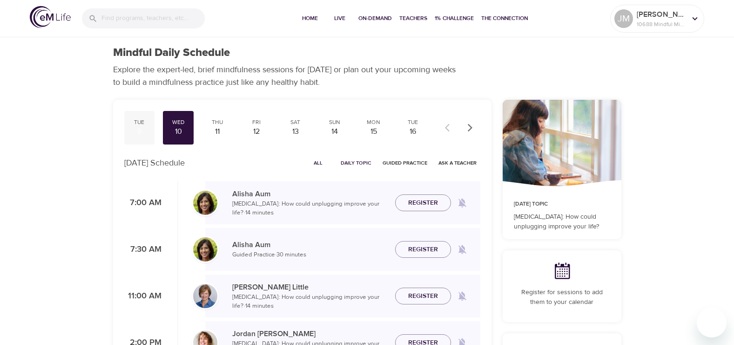 The height and width of the screenshot is (345, 734). What do you see at coordinates (374, 131) in the screenshot?
I see `div: 15` at bounding box center [374, 131].